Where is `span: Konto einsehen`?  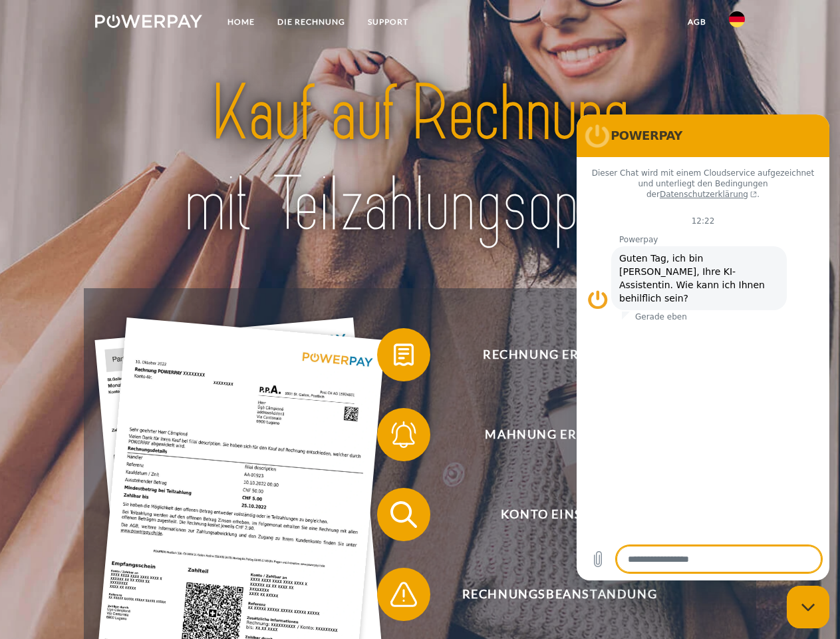 span: Konto einsehen is located at coordinates (560, 514).